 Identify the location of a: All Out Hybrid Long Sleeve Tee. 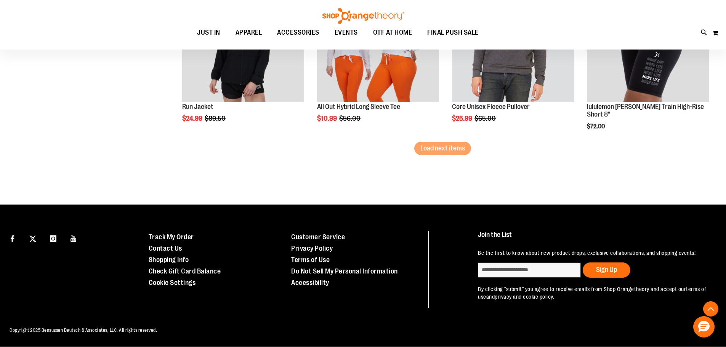
(359, 107).